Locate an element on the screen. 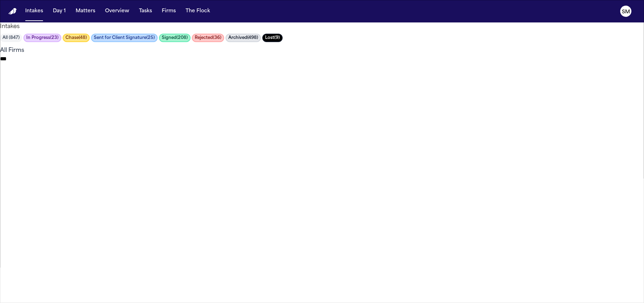  button: In Progress(23) is located at coordinates (42, 38).